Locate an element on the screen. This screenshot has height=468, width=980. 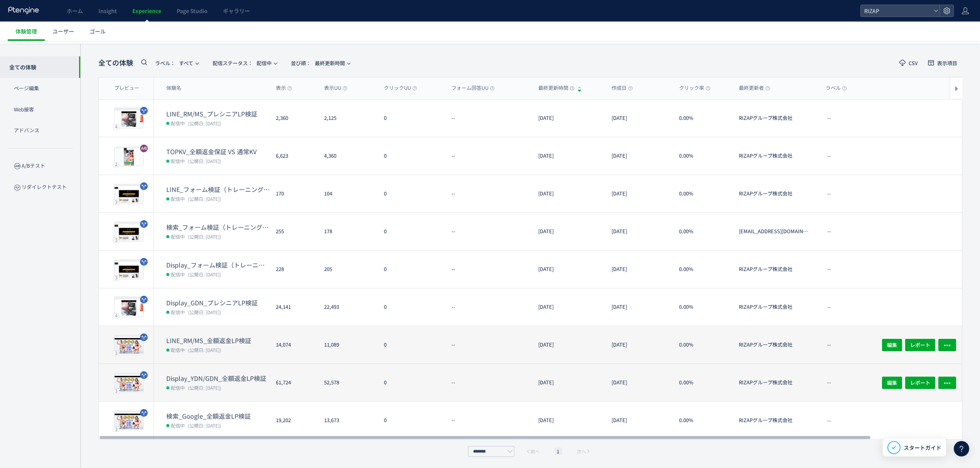
span: プレビュー is located at coordinates (127, 88).